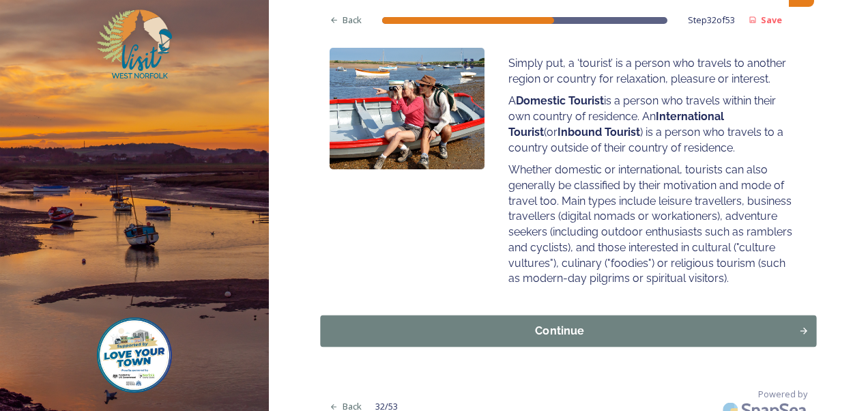 The image size is (868, 411). I want to click on strong: International Tourist, so click(617, 124).